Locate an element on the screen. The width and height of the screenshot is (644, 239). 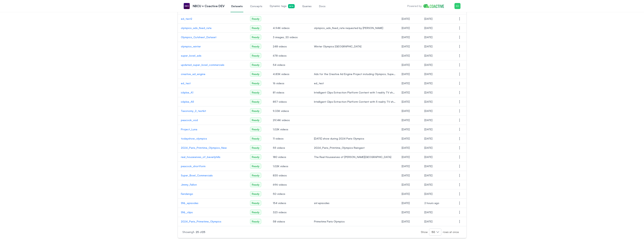
span: Wednesday, January 22, 2025 at 12:14:28 AM UTC is located at coordinates (406, 120).